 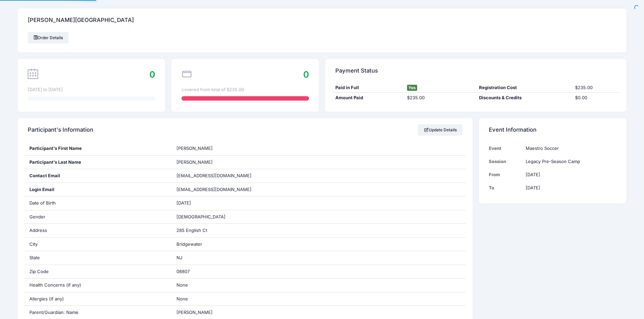 What do you see at coordinates (192, 231) in the screenshot?
I see `span: 285 English Ct` at bounding box center [192, 231].